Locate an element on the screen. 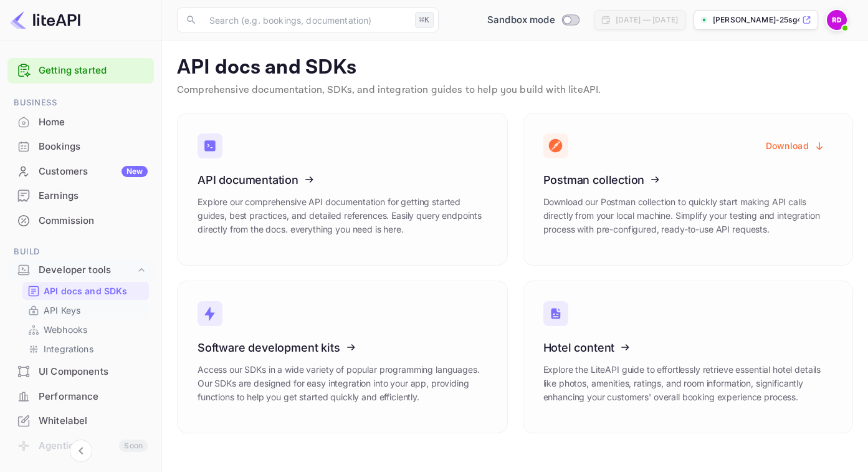 The height and width of the screenshot is (472, 868). p: Access our SDKs in a wide variety of popular programming languages. Our SDKs are designed for eas... is located at coordinates (342, 383).